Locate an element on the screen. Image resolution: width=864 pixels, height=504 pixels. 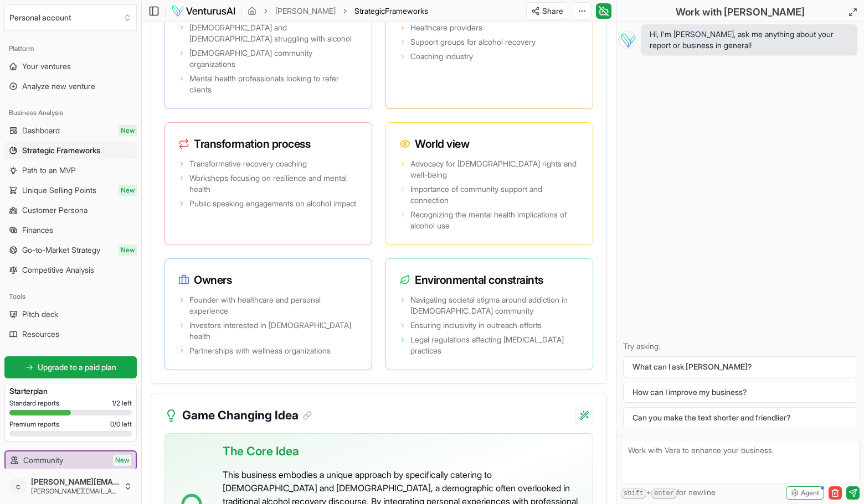
span: Finances is located at coordinates (38, 230).